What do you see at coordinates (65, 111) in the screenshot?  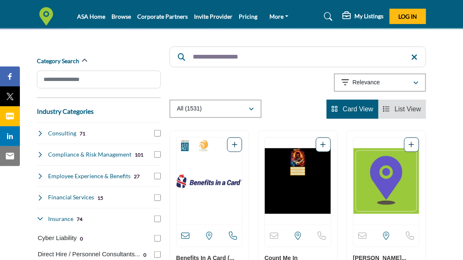 I see `h3: Industry Categories` at bounding box center [65, 111].